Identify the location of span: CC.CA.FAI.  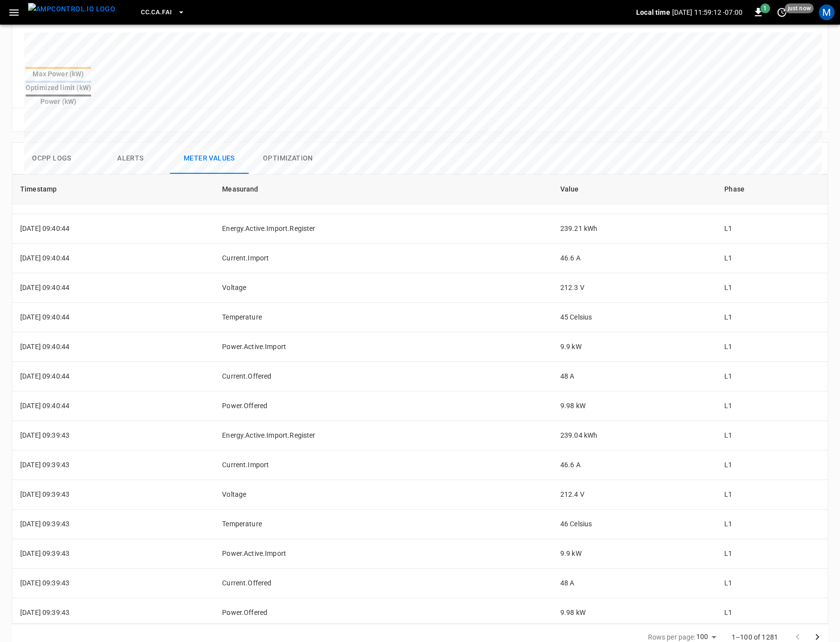
(156, 12).